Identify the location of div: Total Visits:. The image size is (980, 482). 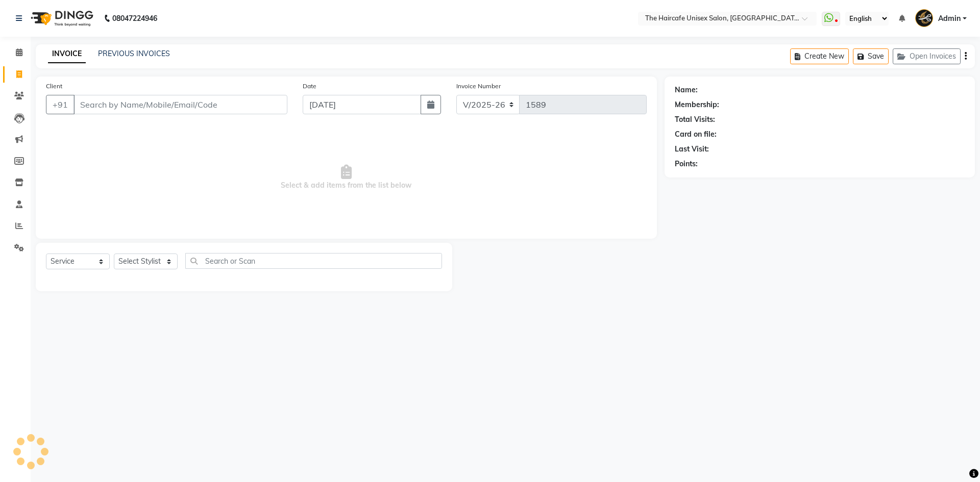
(694, 119).